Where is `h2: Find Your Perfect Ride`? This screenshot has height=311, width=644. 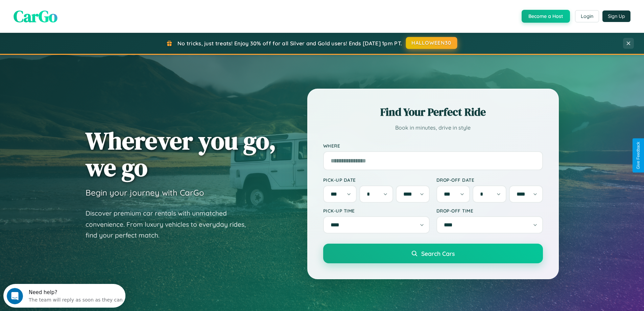 h2: Find Your Perfect Ride is located at coordinates (433, 112).